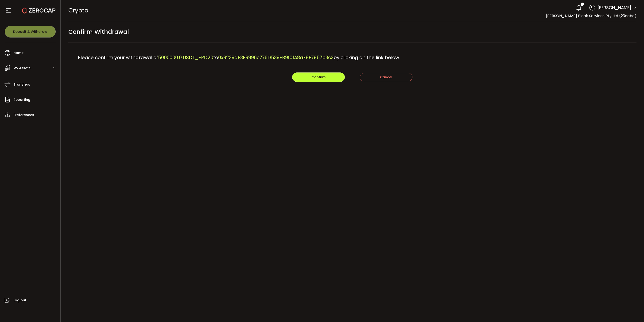 Image resolution: width=644 pixels, height=322 pixels. Describe the element at coordinates (20, 300) in the screenshot. I see `span: Log out` at that location.